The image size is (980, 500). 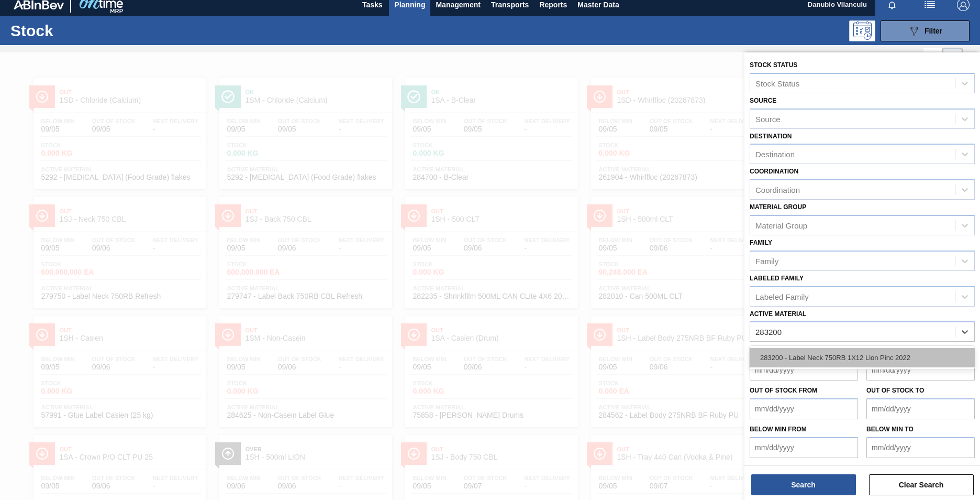 I want to click on label: Active Material, so click(x=778, y=314).